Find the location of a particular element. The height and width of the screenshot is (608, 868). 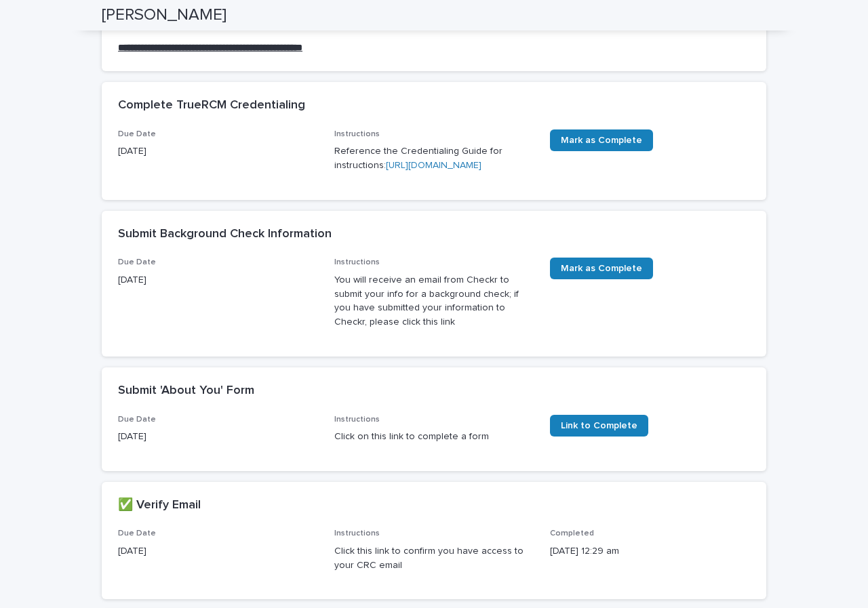

p: Click this link to confirm you have access to your CRC email is located at coordinates (434, 558).